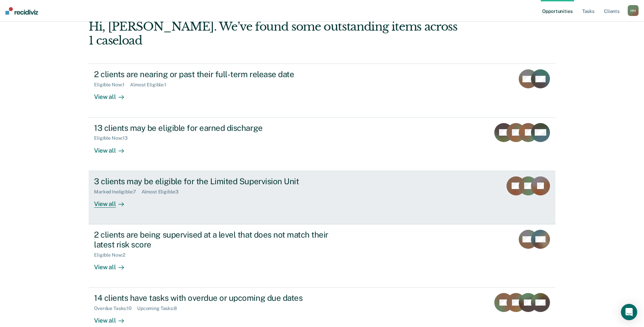 The width and height of the screenshot is (644, 327). I want to click on div: Overdue Tasks : 10, so click(116, 309).